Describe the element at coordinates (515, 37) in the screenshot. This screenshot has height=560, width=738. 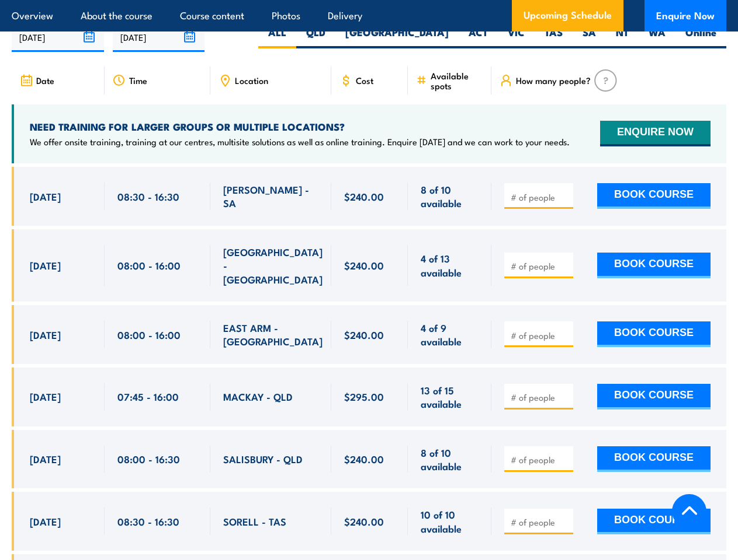
I see `label: VIC` at that location.